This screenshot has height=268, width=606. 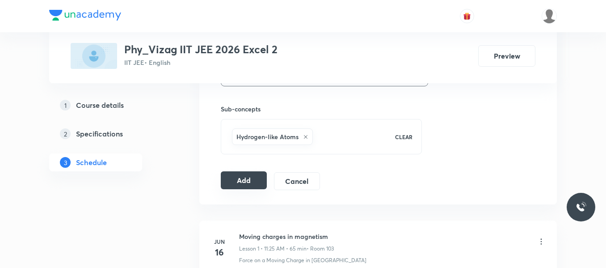 What do you see at coordinates (100, 105) in the screenshot?
I see `h5: Course details` at bounding box center [100, 105].